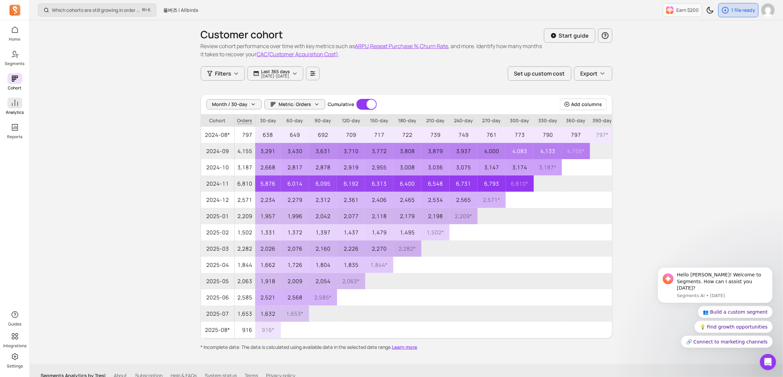 This screenshot has height=377, width=783. What do you see at coordinates (492, 167) in the screenshot?
I see `p: 3,147` at bounding box center [492, 167].